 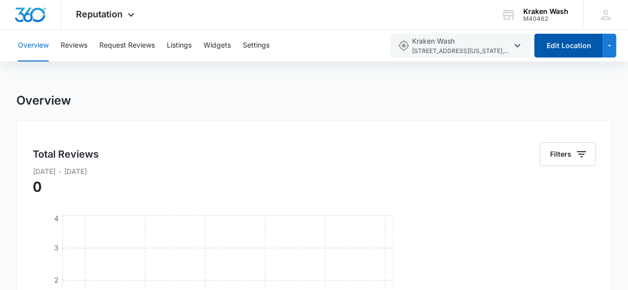 I want to click on button: Widgets, so click(x=217, y=46).